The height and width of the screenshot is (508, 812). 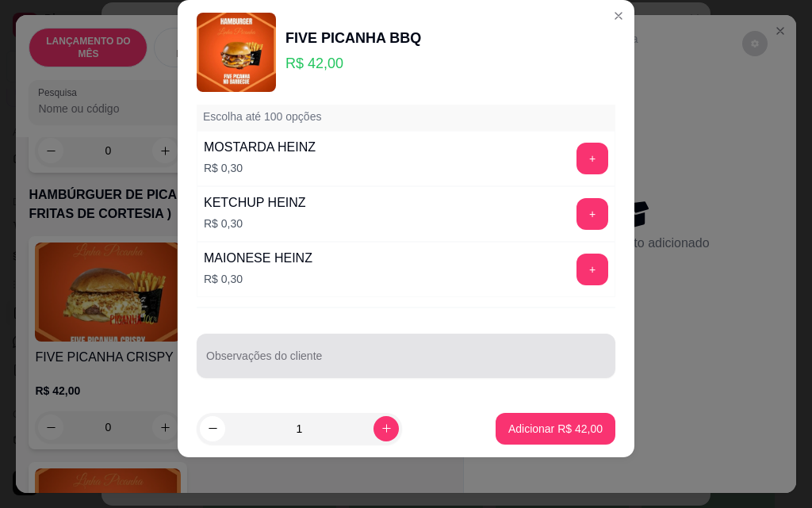 What do you see at coordinates (353, 64) in the screenshot?
I see `p: R$ 42,00` at bounding box center [353, 64].